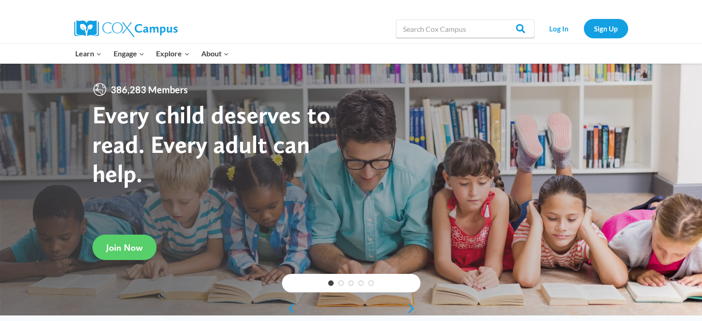 The height and width of the screenshot is (321, 702). What do you see at coordinates (124, 247) in the screenshot?
I see `span: Join Now` at bounding box center [124, 247].